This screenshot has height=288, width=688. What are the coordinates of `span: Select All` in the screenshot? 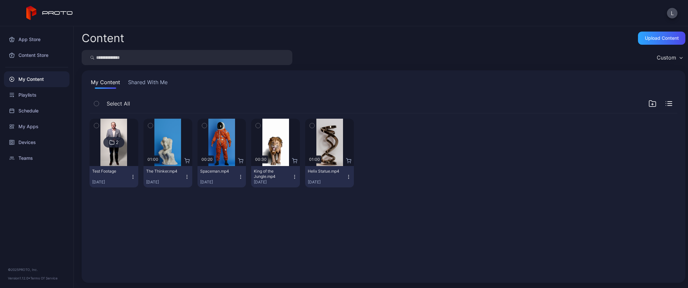 It's located at (118, 104).